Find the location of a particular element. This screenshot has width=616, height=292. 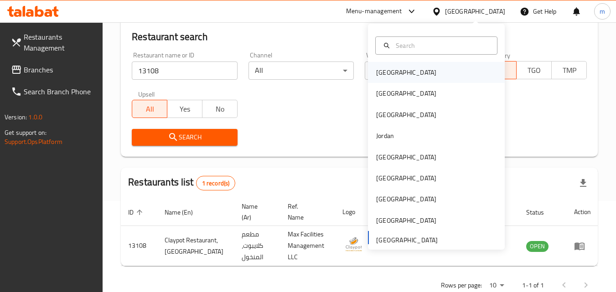

p: 1-1 of 1 is located at coordinates (533, 285).